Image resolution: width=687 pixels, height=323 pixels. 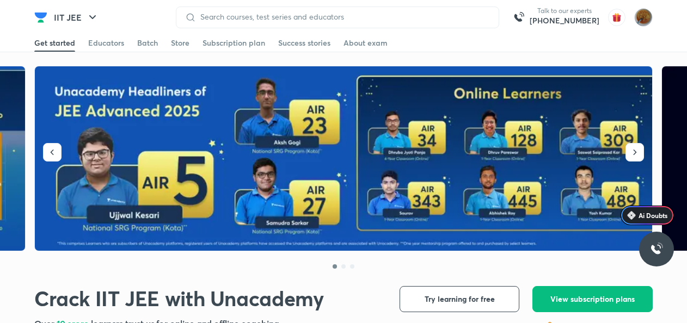 I want to click on img: Icon, so click(x=631, y=215).